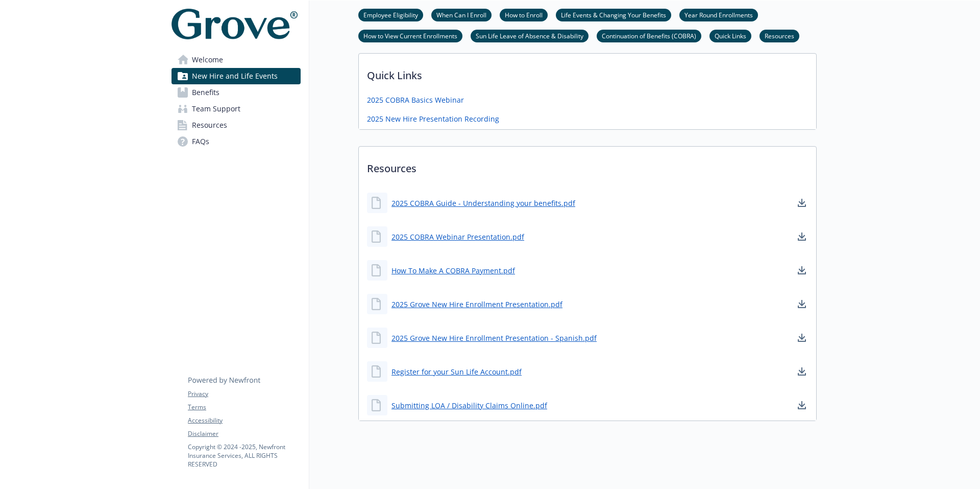 This screenshot has height=489, width=980. What do you see at coordinates (244, 394) in the screenshot?
I see `a: Privacy` at bounding box center [244, 394].